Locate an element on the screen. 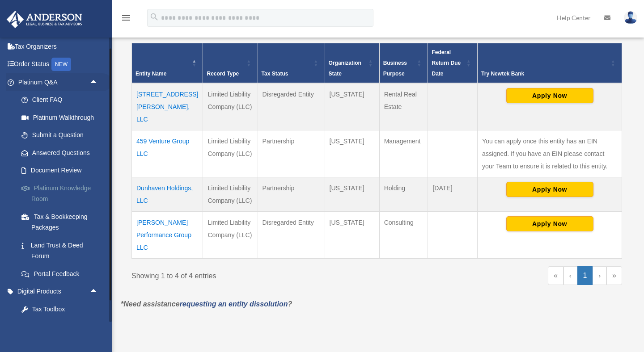 The height and width of the screenshot is (352, 644). div: NEW is located at coordinates (61, 64).